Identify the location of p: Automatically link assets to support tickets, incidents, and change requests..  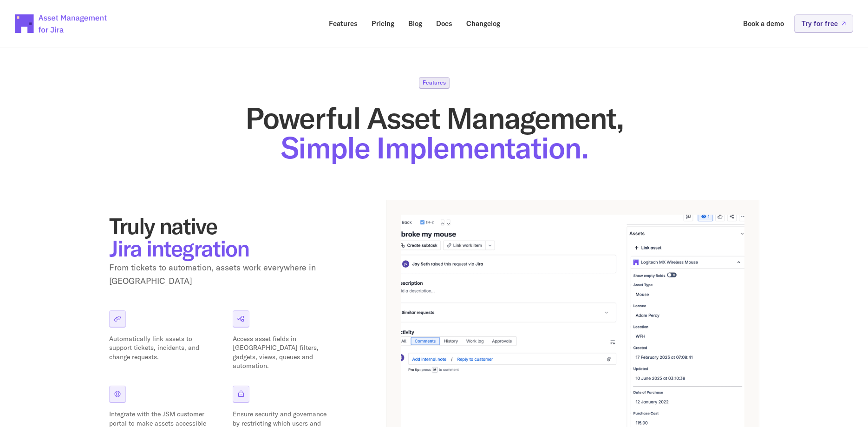
(158, 348).